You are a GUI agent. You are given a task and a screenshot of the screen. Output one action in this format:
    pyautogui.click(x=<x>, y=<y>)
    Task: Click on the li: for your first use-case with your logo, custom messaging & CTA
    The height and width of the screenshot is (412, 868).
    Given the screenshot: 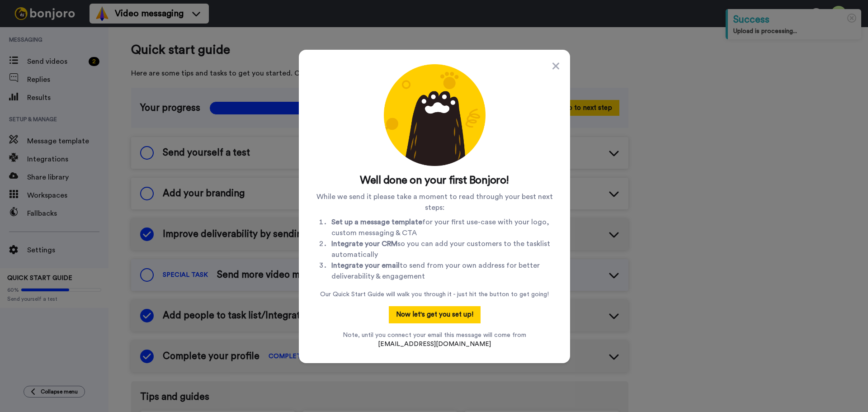 What is the action you would take?
    pyautogui.click(x=443, y=227)
    